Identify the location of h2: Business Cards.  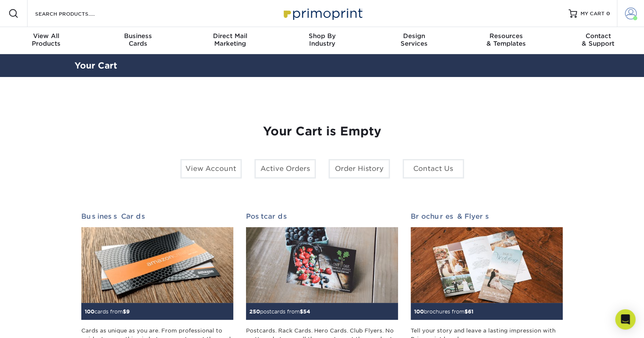
(157, 216).